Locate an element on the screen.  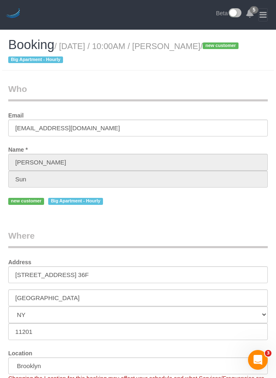
img: New interface is located at coordinates (235, 14).